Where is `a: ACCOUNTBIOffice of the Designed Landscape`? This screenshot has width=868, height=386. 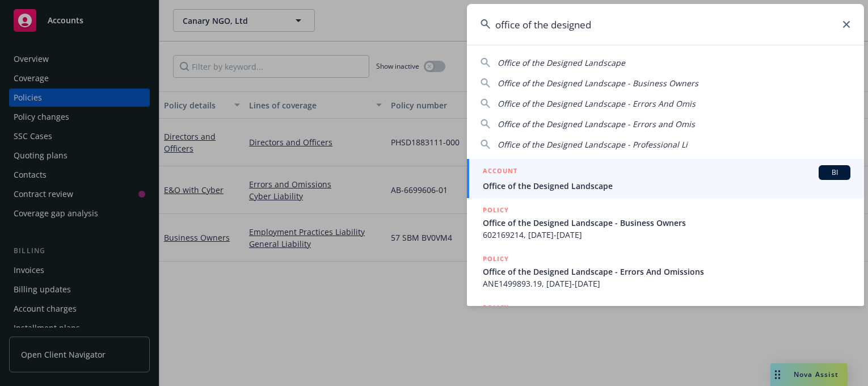 a: ACCOUNTBIOffice of the Designed Landscape is located at coordinates (665, 178).